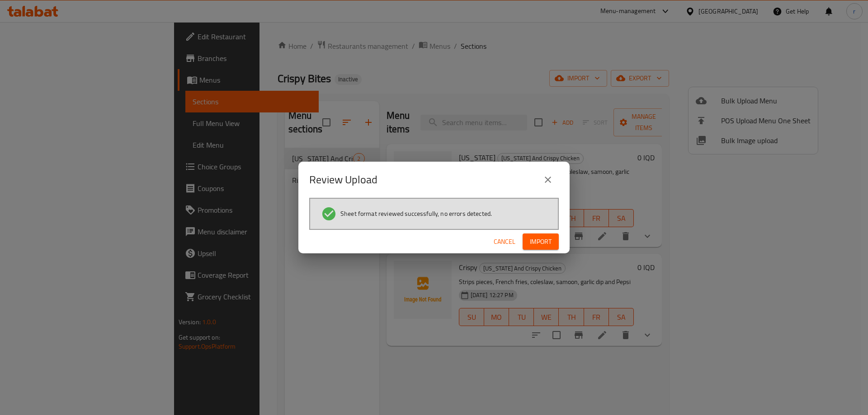 This screenshot has width=868, height=415. What do you see at coordinates (504, 242) in the screenshot?
I see `span: Cancel` at bounding box center [504, 242].